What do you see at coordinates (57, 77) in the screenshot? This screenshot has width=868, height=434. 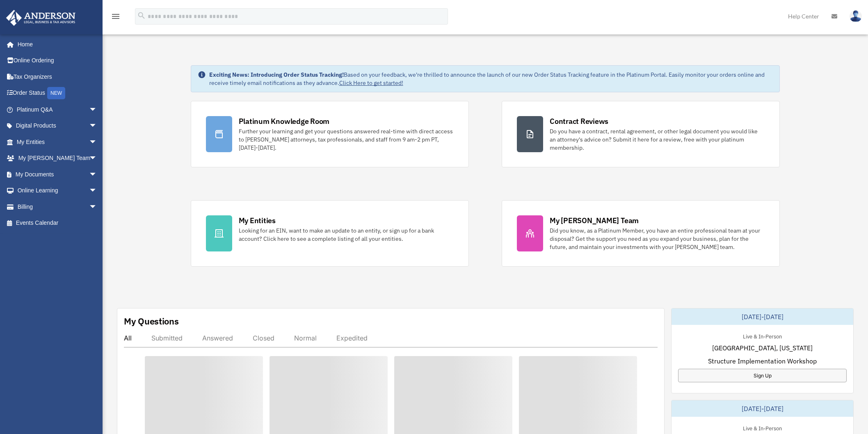 I see `a: Tax Organizers` at bounding box center [57, 77].